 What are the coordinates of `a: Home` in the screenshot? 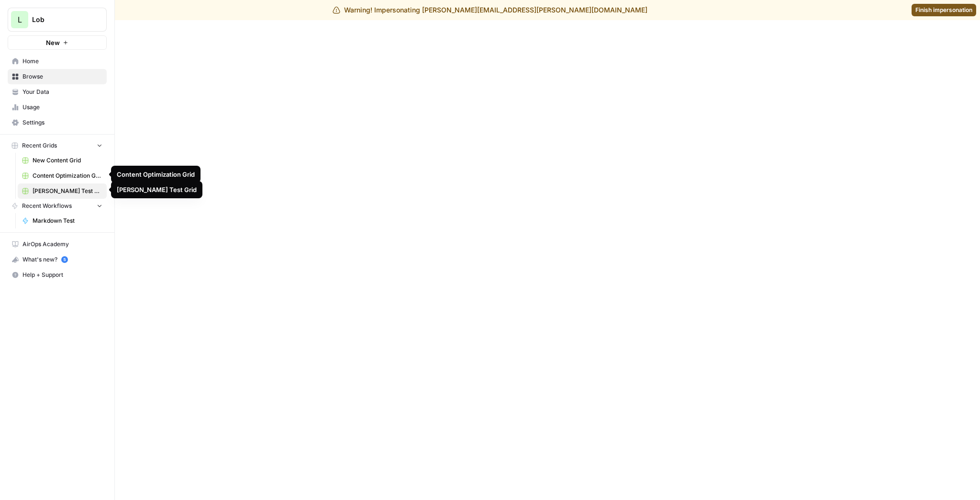 It's located at (57, 61).